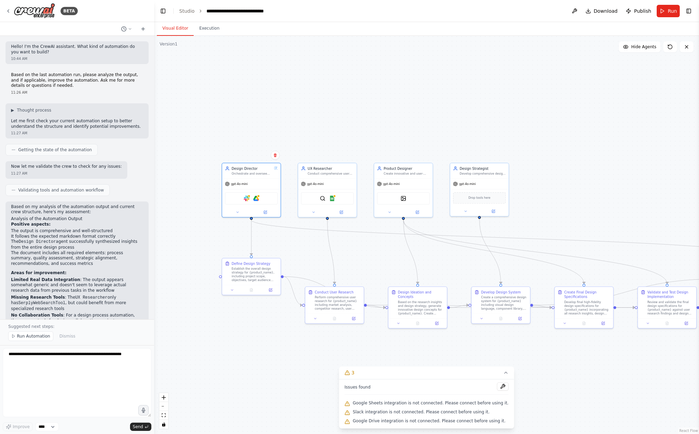 The image size is (699, 434). I want to click on g: Edge from e157f2bf-4a48-4ad2-af7c-eb1afa98639d to 474c59ce-59ef-4102-a3ff-054d65b6c443, so click(252, 237).